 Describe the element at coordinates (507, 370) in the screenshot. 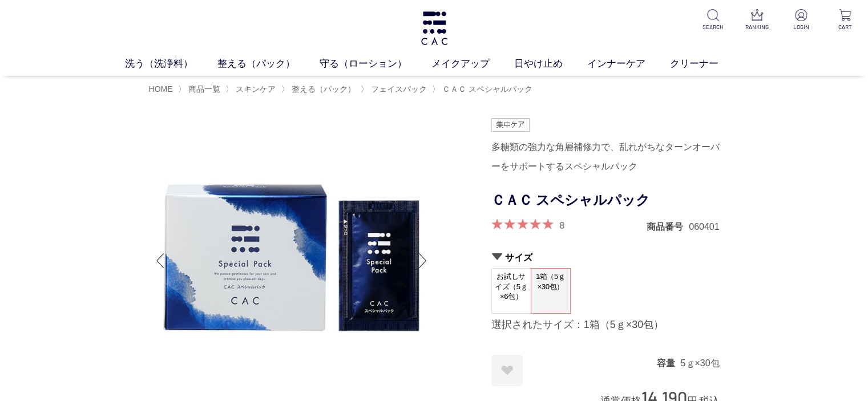

I see `a: お気に入りに登録する` at that location.